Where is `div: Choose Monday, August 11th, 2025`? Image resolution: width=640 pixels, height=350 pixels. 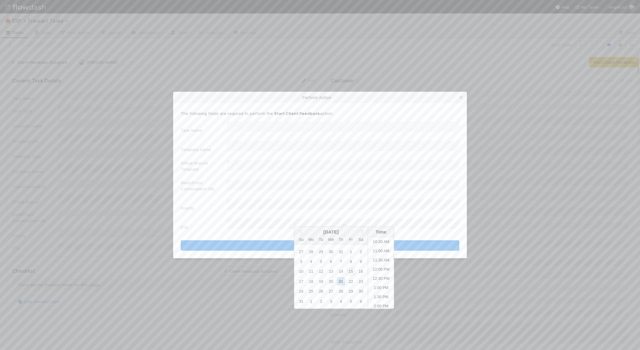
div: Choose Monday, August 11th, 2025 is located at coordinates (311, 271).